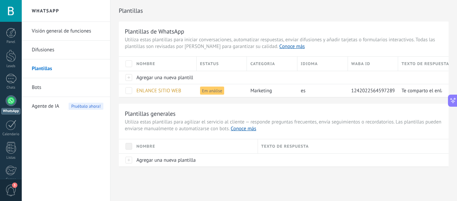 The image size is (457, 201). What do you see at coordinates (11, 157) in the screenshot?
I see `div: Listas` at bounding box center [11, 157].